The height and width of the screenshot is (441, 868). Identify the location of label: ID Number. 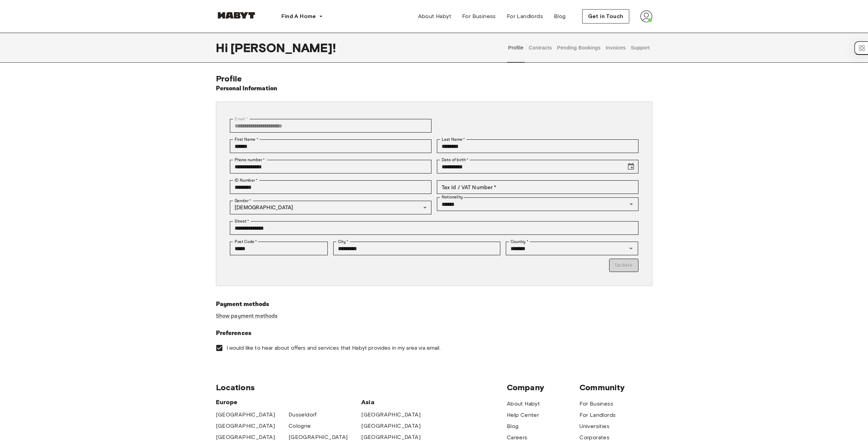
(246, 180).